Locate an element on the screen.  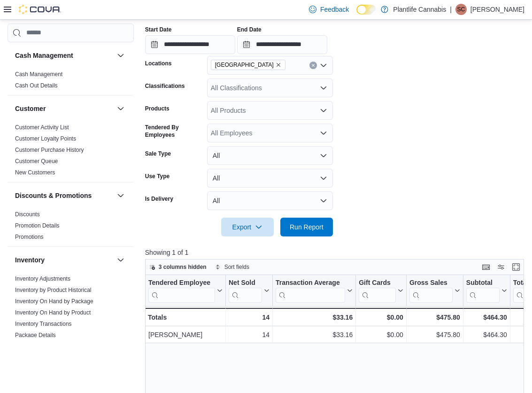
a: Customer Purchase History is located at coordinates (49, 150).